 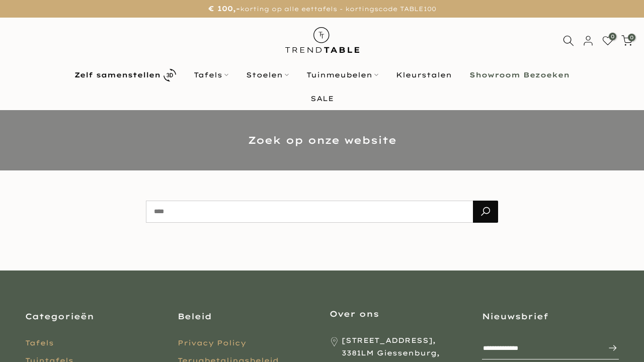 I want to click on span: Inschrijven, so click(x=608, y=348).